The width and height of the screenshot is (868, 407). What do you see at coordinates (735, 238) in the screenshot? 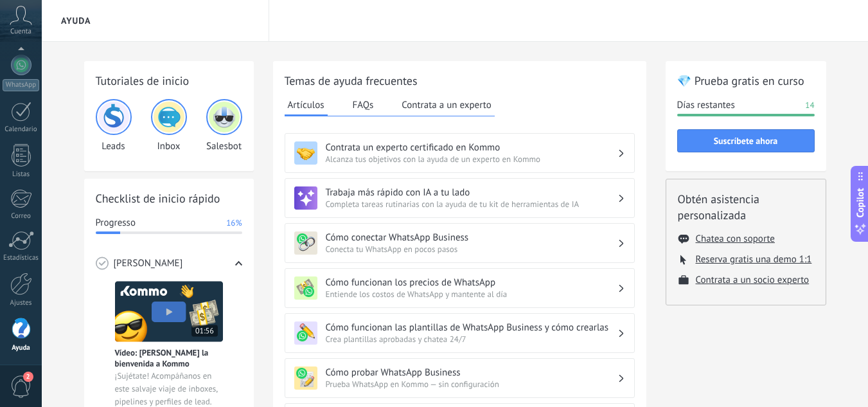
I see `button: Chatea con soporte` at bounding box center [735, 238].